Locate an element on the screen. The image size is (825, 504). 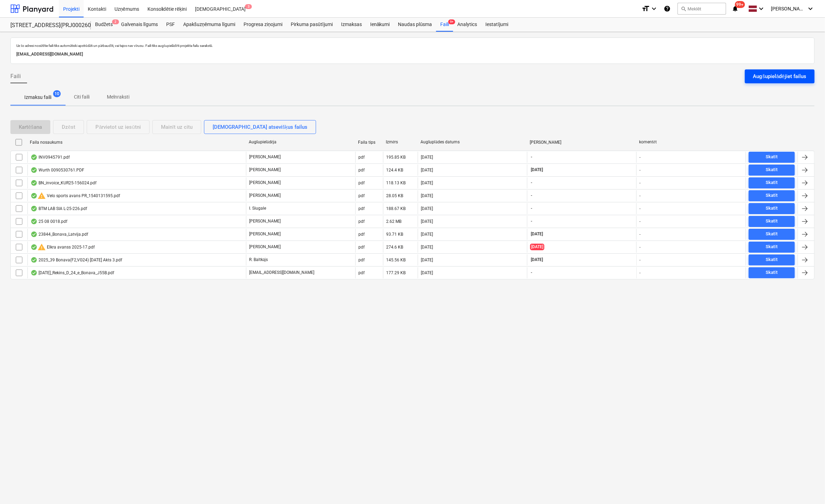
div: 118.13 KB is located at coordinates (396, 183).